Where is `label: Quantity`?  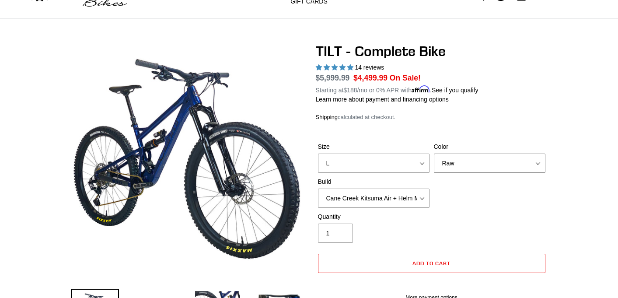
label: Quantity is located at coordinates (374, 217).